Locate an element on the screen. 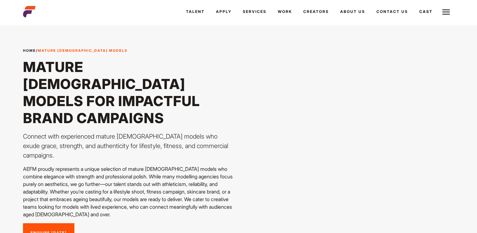 The height and width of the screenshot is (233, 477). a: Apply is located at coordinates (223, 12).